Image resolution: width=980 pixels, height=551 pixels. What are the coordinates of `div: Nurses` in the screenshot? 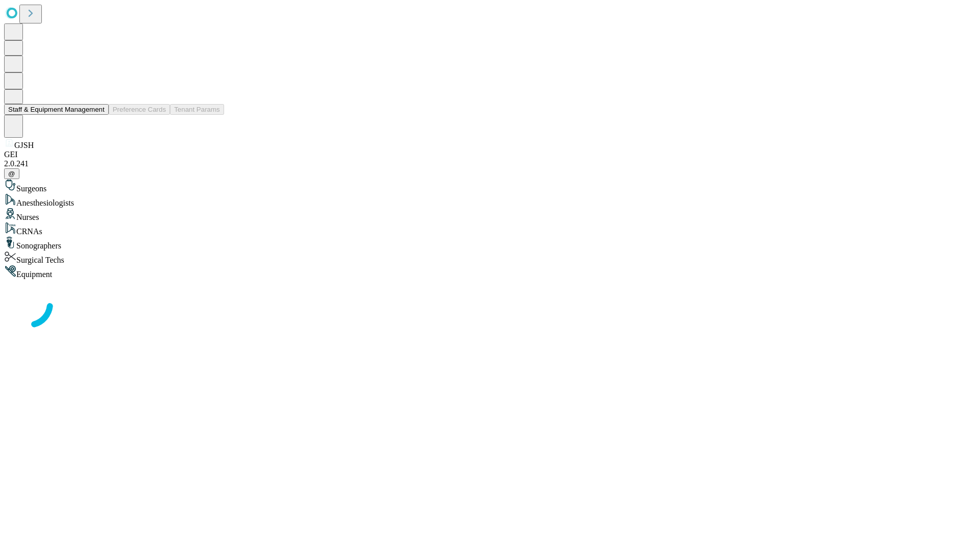 It's located at (490, 215).